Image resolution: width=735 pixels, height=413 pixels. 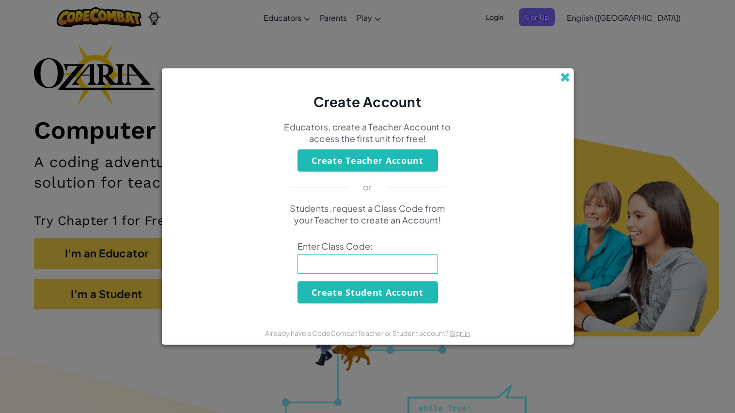 I want to click on button: Create Teacher Account, so click(x=368, y=160).